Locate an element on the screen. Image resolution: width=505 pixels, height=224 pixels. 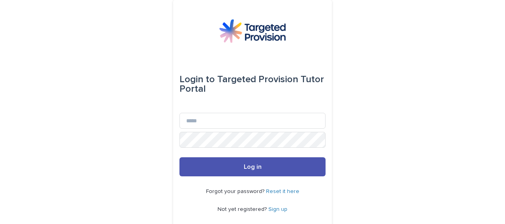
span: Forgot your password? is located at coordinates (236, 191).